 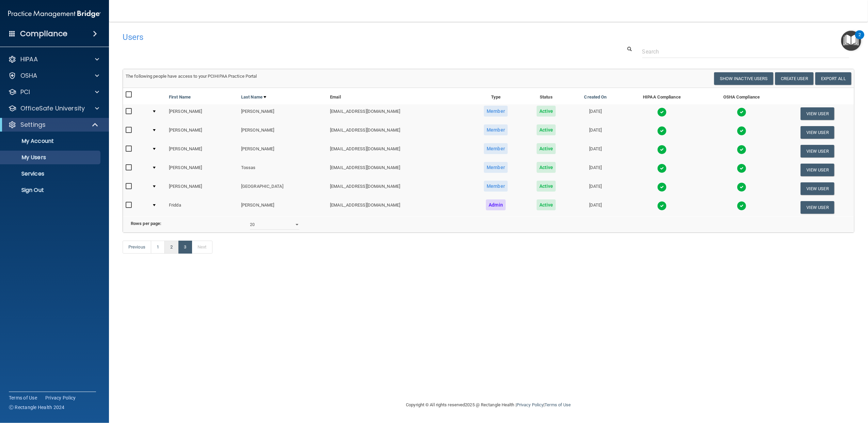 I want to click on a: Created On, so click(x=596, y=97).